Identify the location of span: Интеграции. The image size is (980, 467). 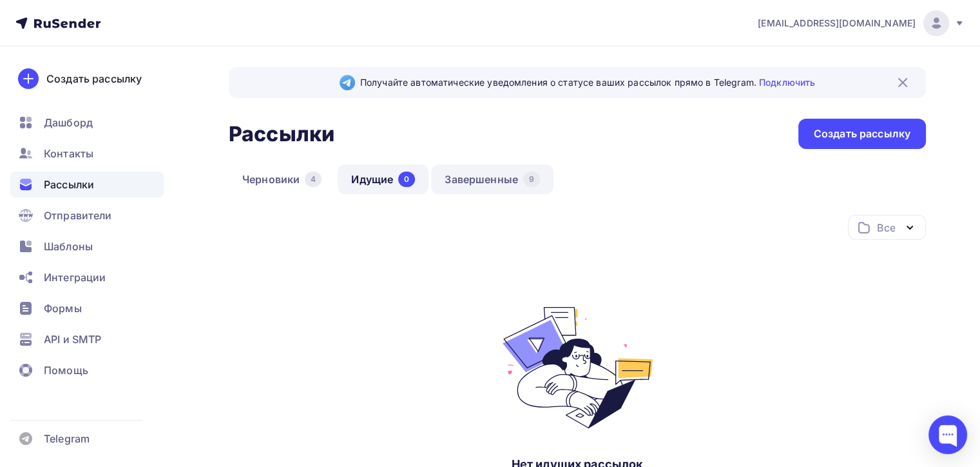
(75, 277).